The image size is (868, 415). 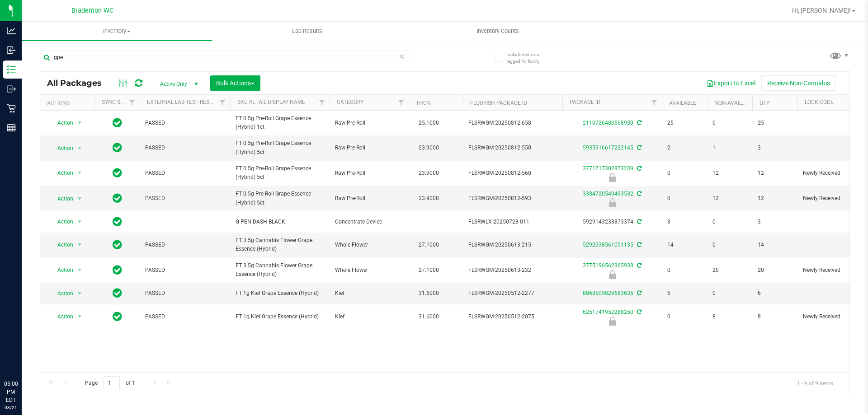 What do you see at coordinates (12, 31) in the screenshot?
I see `inline-svg: Analytics` at bounding box center [12, 31].